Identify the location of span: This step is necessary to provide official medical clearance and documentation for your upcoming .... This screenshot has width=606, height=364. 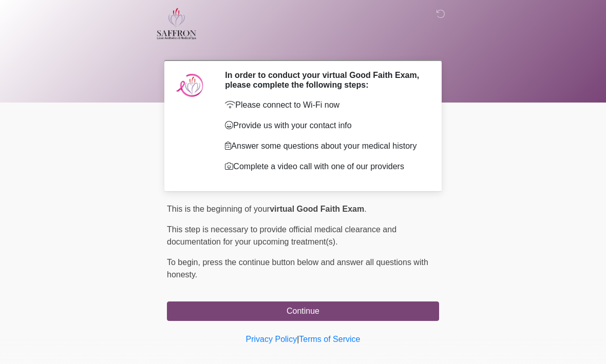
(282, 235).